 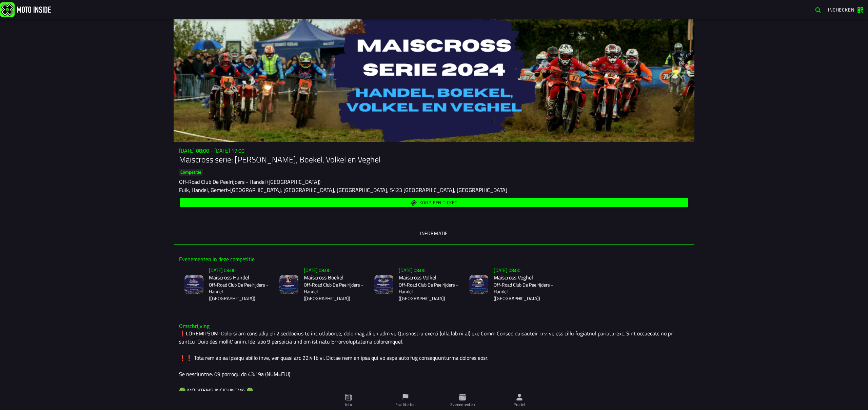 What do you see at coordinates (429, 277) in the screenshot?
I see `h2: Maiscross Volkel` at bounding box center [429, 277].